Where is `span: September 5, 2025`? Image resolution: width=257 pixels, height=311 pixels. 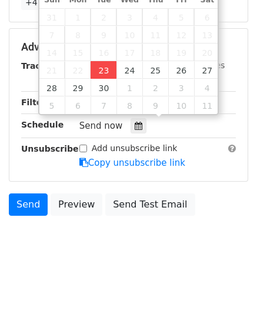 span: September 5, 2025 is located at coordinates (181, 17).